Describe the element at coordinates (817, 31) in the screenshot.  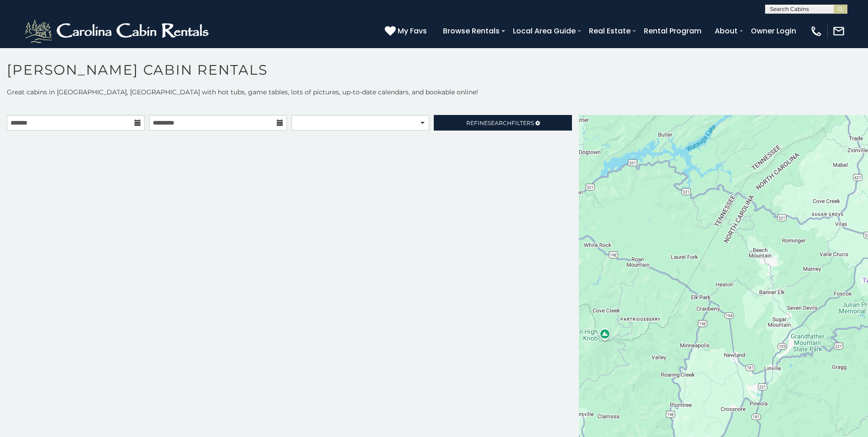
I see `img: phone-regular-white.png` at that location.